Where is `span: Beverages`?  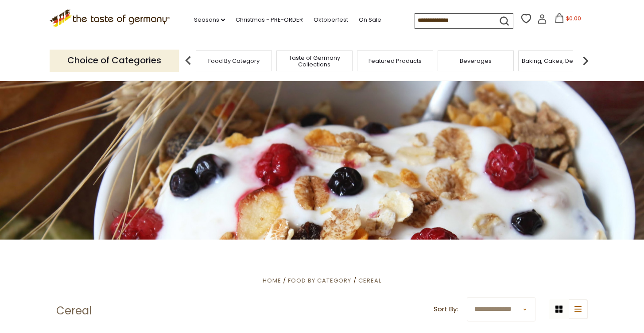
span: Beverages is located at coordinates (476, 61).